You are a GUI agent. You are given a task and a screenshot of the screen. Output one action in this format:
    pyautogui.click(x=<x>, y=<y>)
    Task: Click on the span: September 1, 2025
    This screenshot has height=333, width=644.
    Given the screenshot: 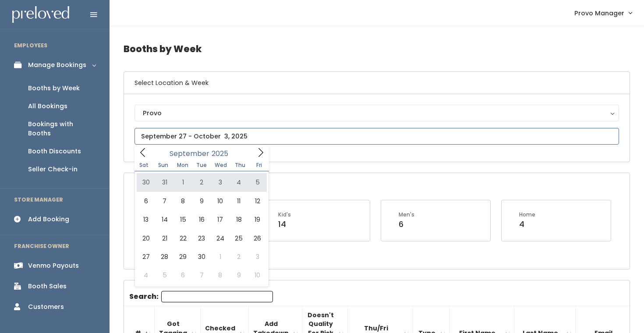 What is the action you would take?
    pyautogui.click(x=183, y=183)
    